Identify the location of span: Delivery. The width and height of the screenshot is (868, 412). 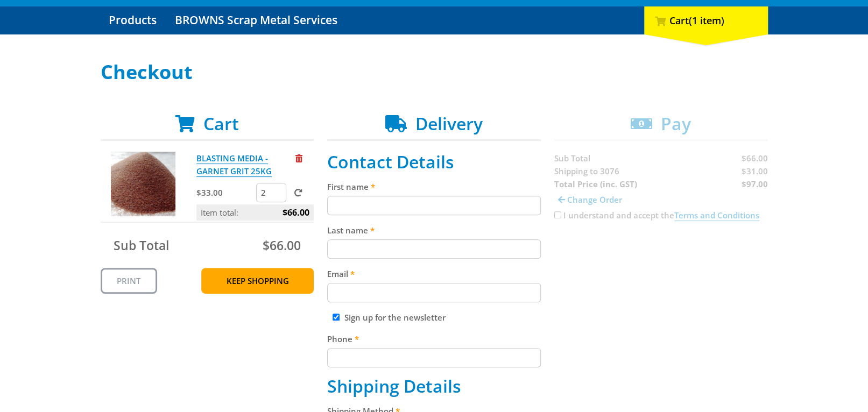
(449, 123).